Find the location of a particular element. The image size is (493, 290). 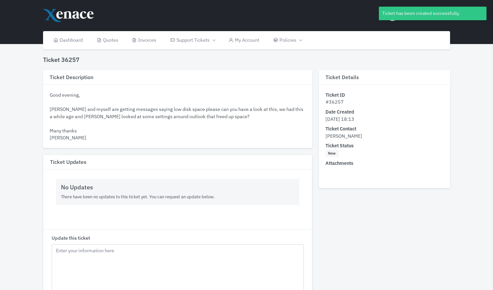

a: My Account is located at coordinates (244, 40).